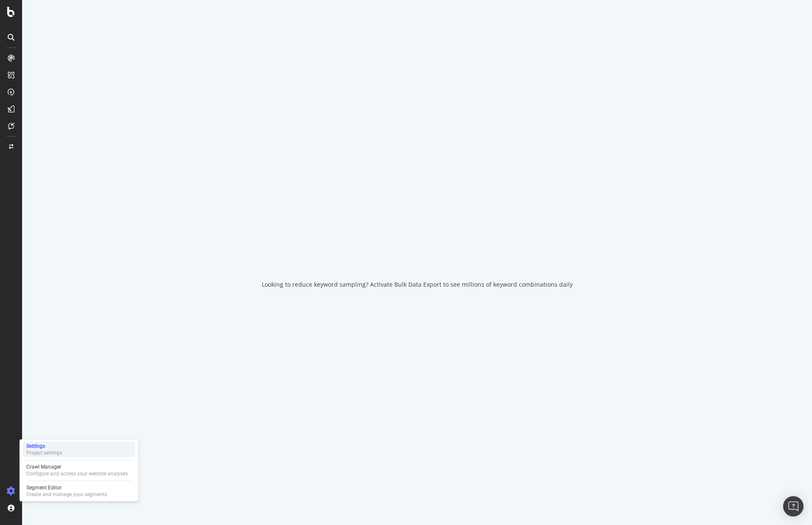  What do you see at coordinates (67, 488) in the screenshot?
I see `div: Segment Editor` at bounding box center [67, 488].